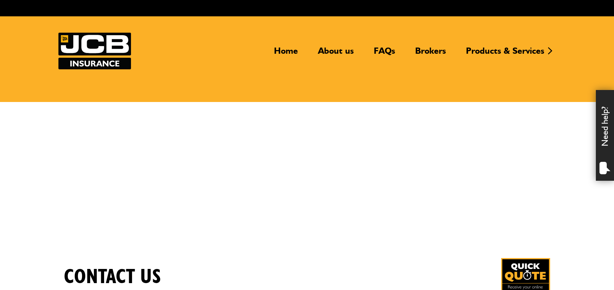 This screenshot has height=290, width=614. Describe the element at coordinates (605, 135) in the screenshot. I see `div: Need help?` at that location.